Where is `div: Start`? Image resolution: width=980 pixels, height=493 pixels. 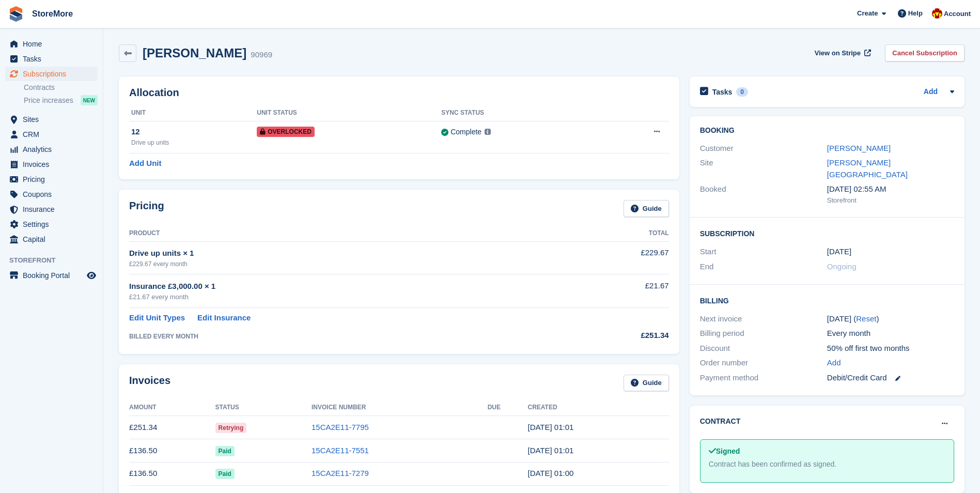 div: Start is located at coordinates (764, 252).